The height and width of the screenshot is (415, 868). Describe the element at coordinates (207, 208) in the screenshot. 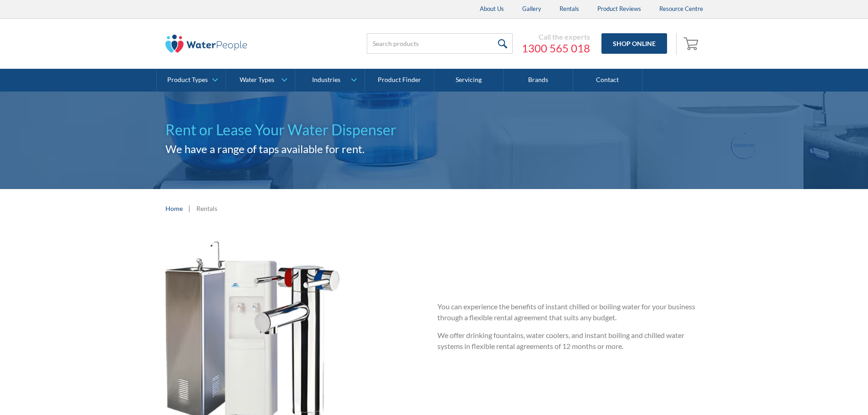

I see `div: Rentals` at that location.